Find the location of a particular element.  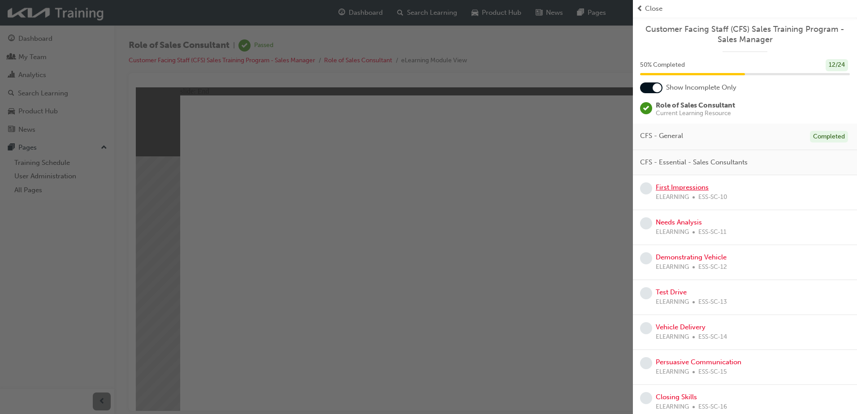

a: Closing Skills is located at coordinates (676, 397).